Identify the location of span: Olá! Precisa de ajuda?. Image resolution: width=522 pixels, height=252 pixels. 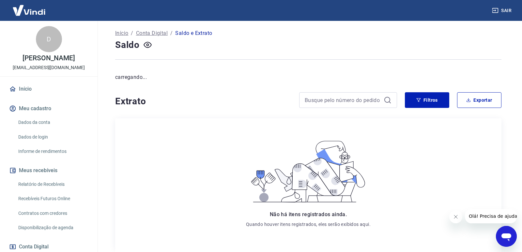
(29, 7).